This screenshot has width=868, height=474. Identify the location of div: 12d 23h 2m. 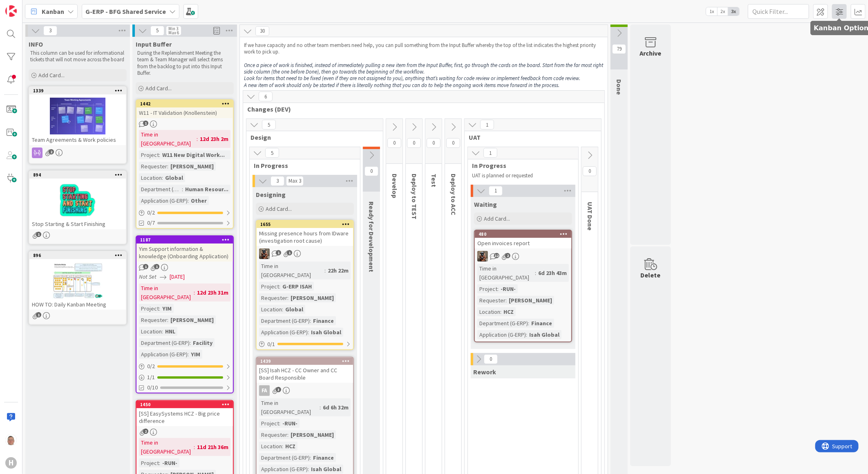
(214, 139).